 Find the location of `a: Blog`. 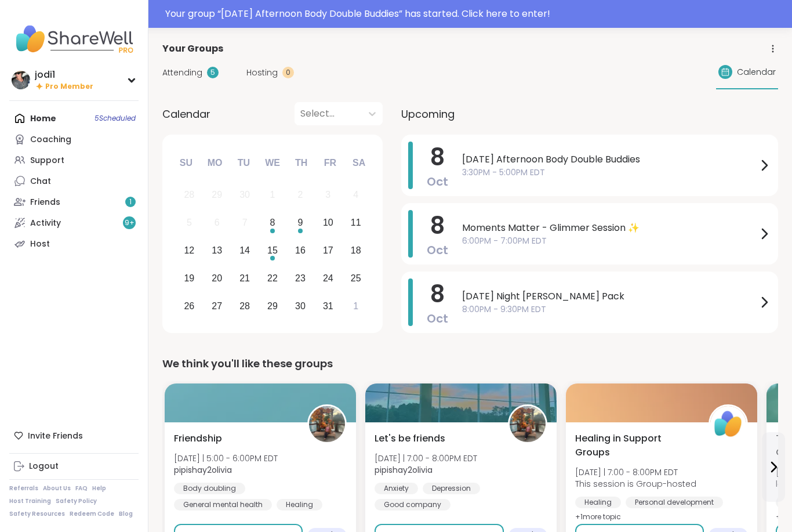

a: Blog is located at coordinates (126, 514).